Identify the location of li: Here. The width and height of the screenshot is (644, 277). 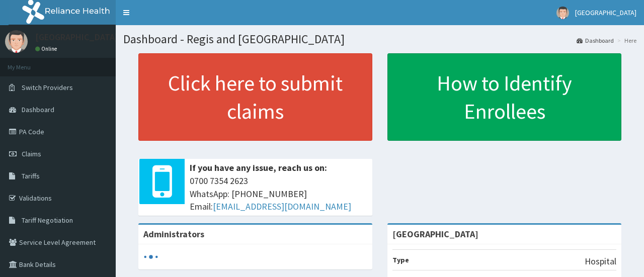
(626, 40).